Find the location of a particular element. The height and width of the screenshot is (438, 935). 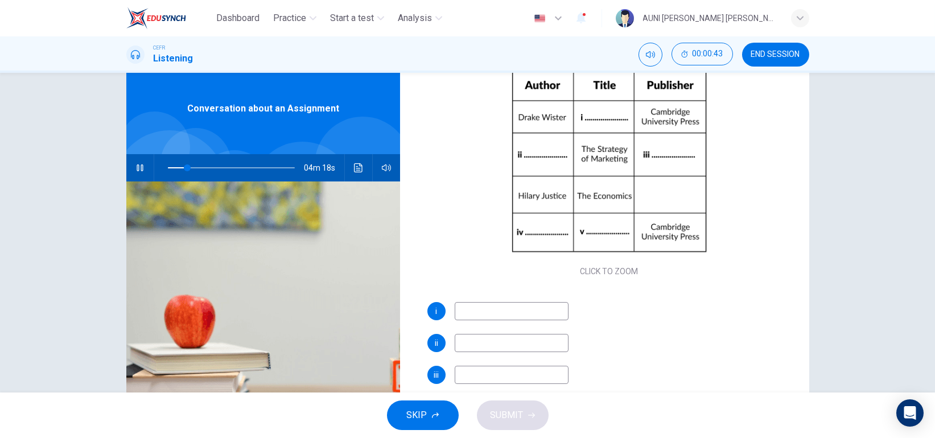

span: 00:00:43 is located at coordinates (708, 54).